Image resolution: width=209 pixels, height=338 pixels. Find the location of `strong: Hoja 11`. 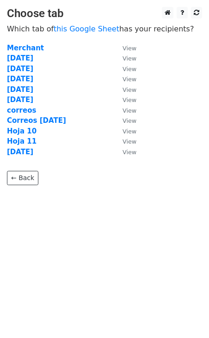

strong: Hoja 11 is located at coordinates (22, 141).